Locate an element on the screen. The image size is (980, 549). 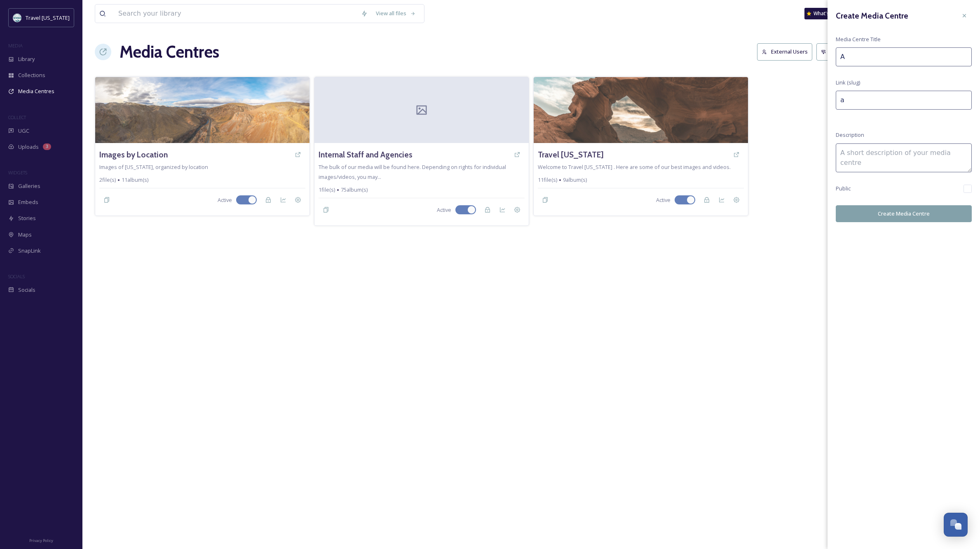
span: Embeds is located at coordinates (28, 202).